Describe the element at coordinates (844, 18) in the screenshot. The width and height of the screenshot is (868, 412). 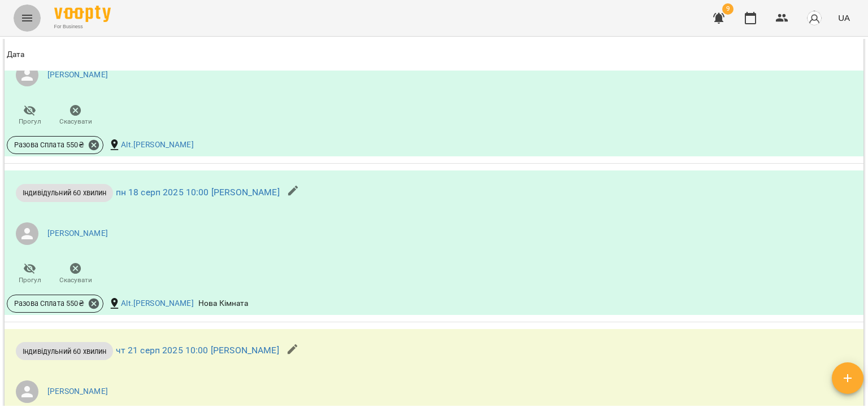
I see `span: UA` at that location.